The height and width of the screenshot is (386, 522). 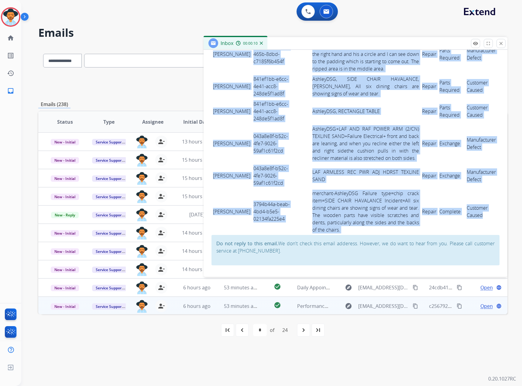 What do you see at coordinates (11, 56) in the screenshot?
I see `mat-icon: list_alt` at bounding box center [11, 56].